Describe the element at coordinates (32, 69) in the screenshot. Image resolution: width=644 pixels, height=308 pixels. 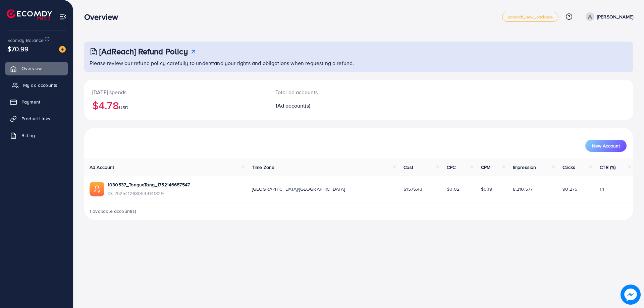
I see `span: Overview` at that location.